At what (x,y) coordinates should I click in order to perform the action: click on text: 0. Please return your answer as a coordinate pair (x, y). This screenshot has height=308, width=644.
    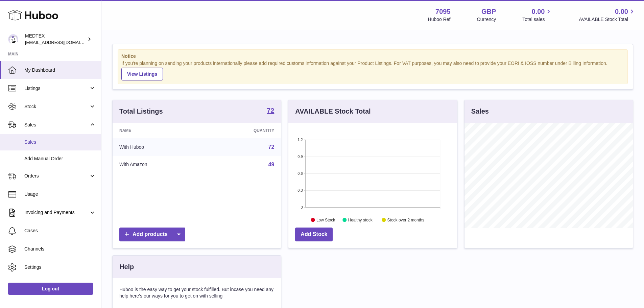
    Looking at the image, I should click on (302, 207).